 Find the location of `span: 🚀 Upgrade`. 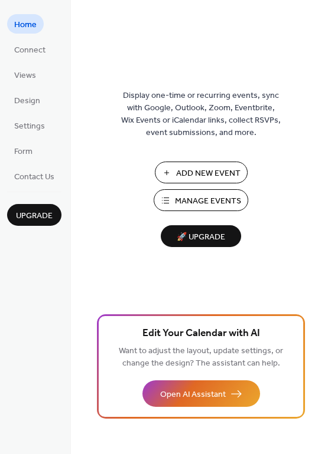

span: 🚀 Upgrade is located at coordinates (201, 237).